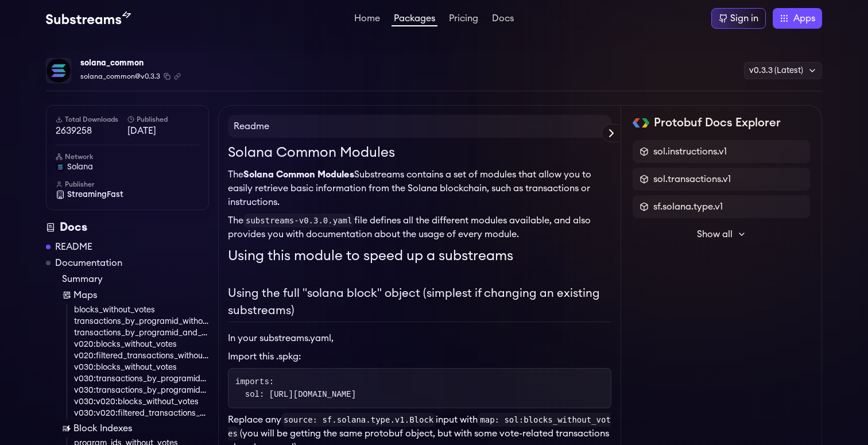 The height and width of the screenshot is (445, 868). Describe the element at coordinates (141, 367) in the screenshot. I see `a: v030:blocks_without_votes` at that location.